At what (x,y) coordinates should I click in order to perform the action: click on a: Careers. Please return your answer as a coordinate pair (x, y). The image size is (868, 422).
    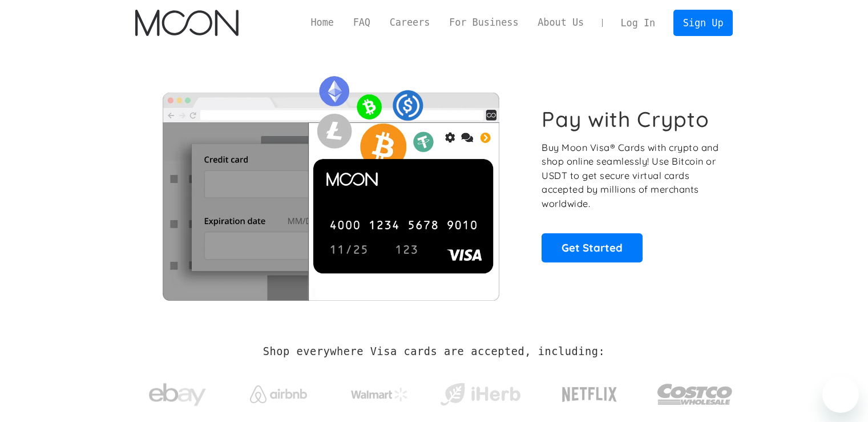
    Looking at the image, I should click on (410, 23).